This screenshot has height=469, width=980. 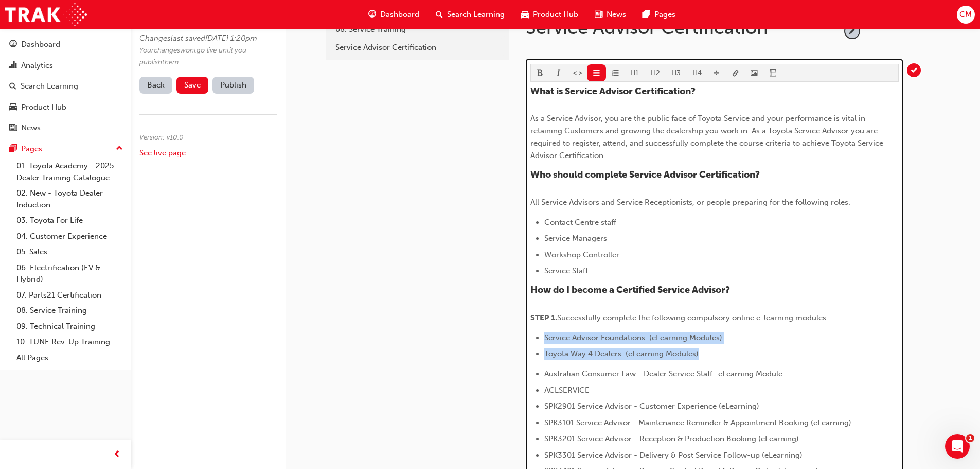 I want to click on span: format_bold-icon, so click(x=540, y=73).